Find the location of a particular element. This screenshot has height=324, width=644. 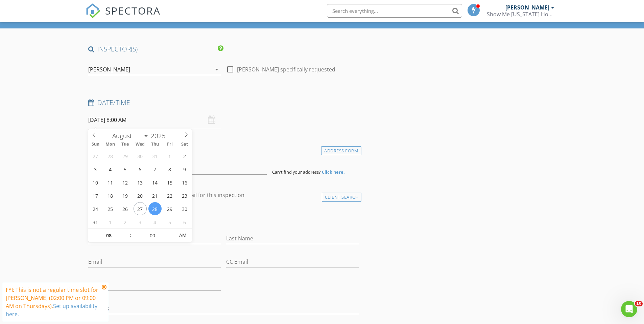

span: August 3, 2025 is located at coordinates (95, 169).